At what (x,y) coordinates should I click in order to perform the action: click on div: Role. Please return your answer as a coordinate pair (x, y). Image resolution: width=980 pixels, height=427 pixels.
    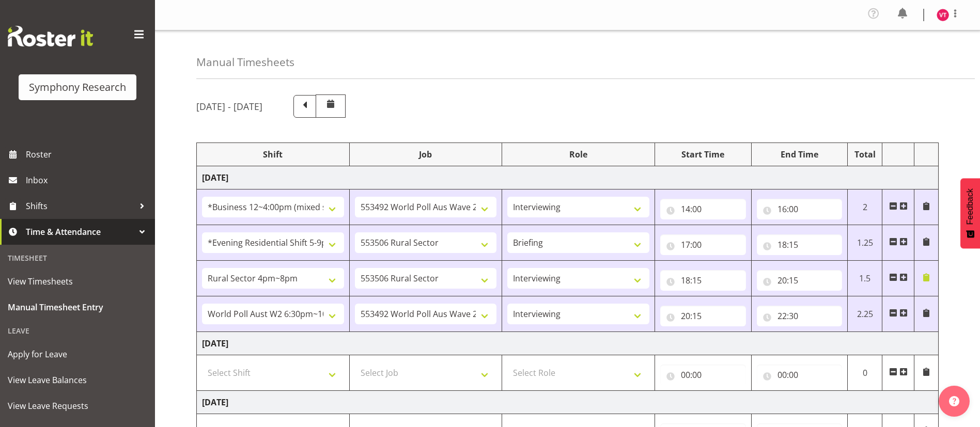
    Looking at the image, I should click on (578, 154).